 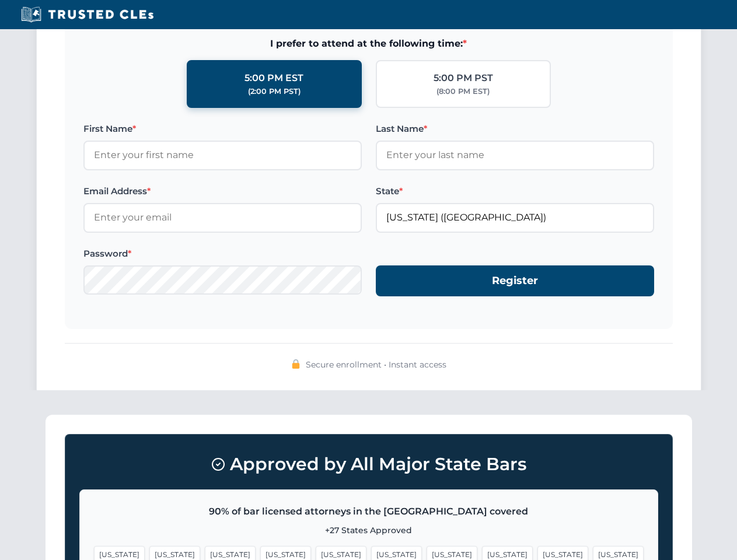 I want to click on input: Enter your last name, so click(x=514, y=155).